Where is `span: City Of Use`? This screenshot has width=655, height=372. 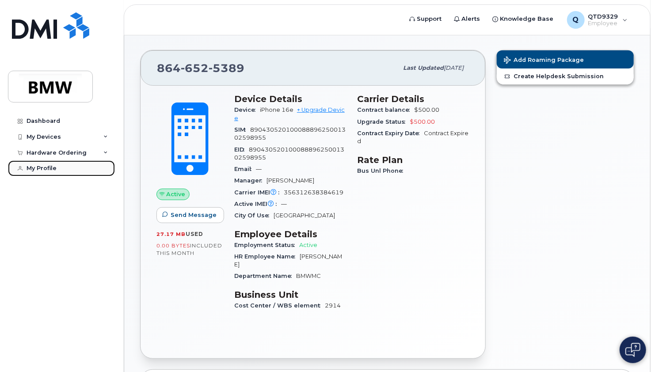 span: City Of Use is located at coordinates (254, 215).